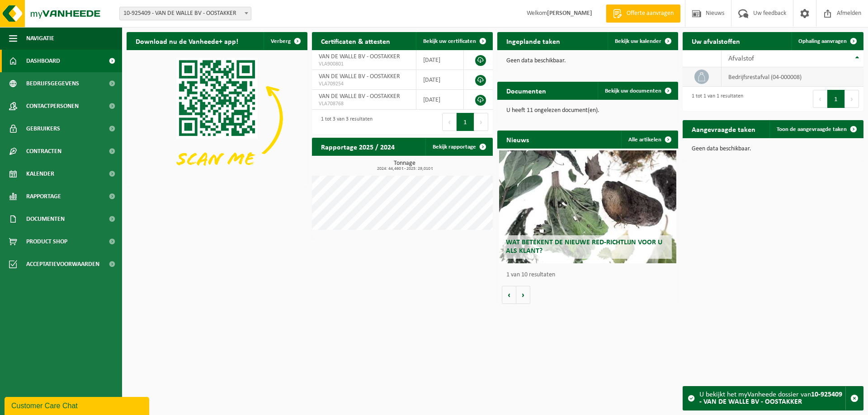 Image resolution: width=868 pixels, height=415 pixels. Describe the element at coordinates (364, 64) in the screenshot. I see `span: VLA900801` at that location.